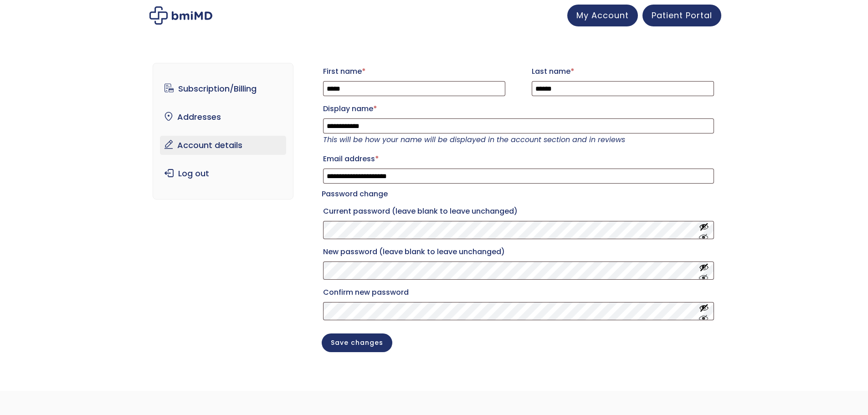  I want to click on label: Current password (leave blank to leave unchanged), so click(518, 211).